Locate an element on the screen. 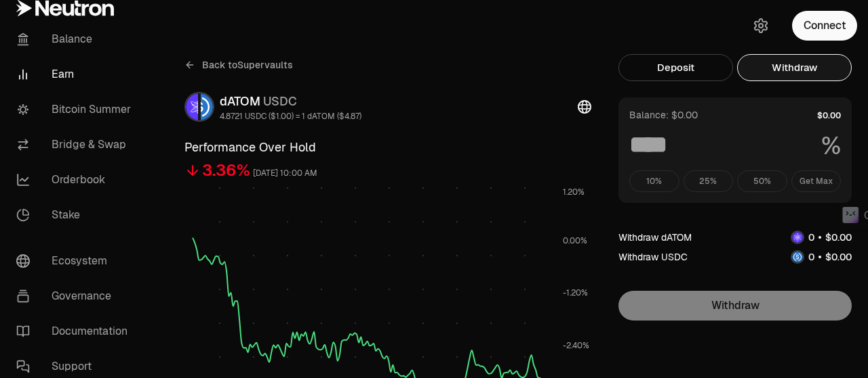 This screenshot has width=868, height=378. span: Back to Supervaults is located at coordinates (247, 65).